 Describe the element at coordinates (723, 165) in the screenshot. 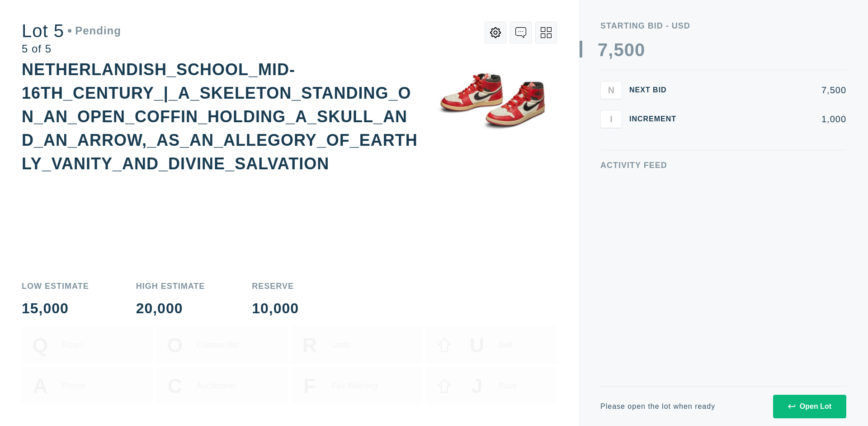

I see `div: Activity Feed` at that location.